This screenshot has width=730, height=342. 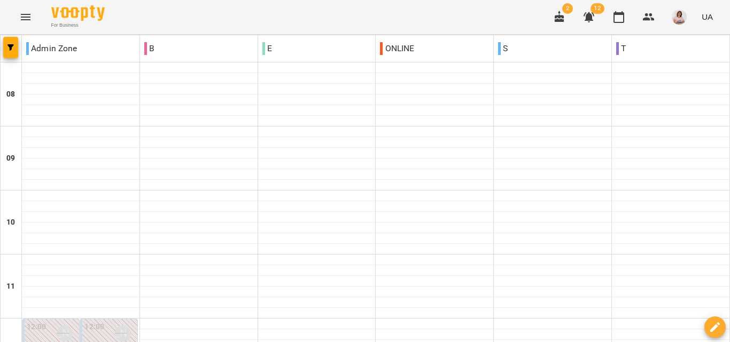 What do you see at coordinates (149, 49) in the screenshot?
I see `p: B` at bounding box center [149, 49].